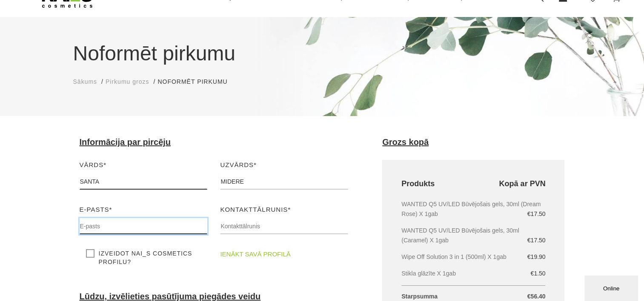 This screenshot has height=301, width=644. What do you see at coordinates (143, 257) in the screenshot?
I see `label: Izveidot NAI_S cosmetics profilu?` at bounding box center [143, 257].